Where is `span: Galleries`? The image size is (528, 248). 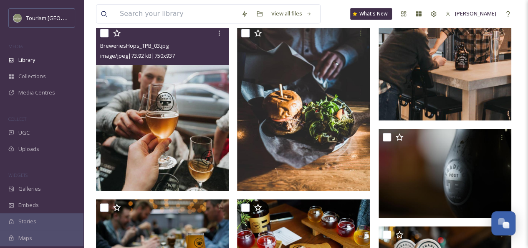
span: Galleries is located at coordinates (30, 188).